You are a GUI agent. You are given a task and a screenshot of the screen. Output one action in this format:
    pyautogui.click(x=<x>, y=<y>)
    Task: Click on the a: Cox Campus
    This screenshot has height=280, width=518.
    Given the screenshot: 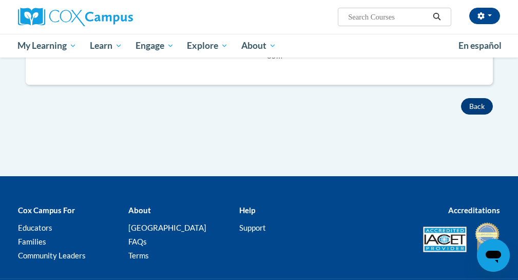 What is the action you would take?
    pyautogui.click(x=93, y=17)
    